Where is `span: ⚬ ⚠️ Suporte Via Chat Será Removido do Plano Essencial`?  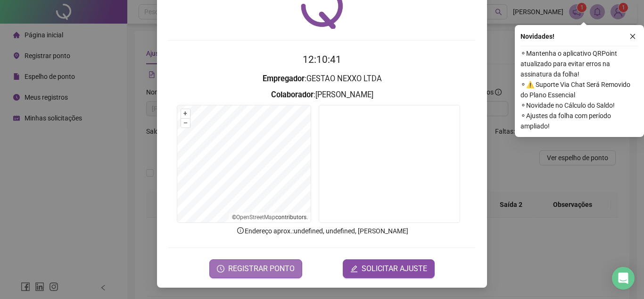 span: ⚬ ⚠️ Suporte Via Chat Será Removido do Plano Essencial is located at coordinates (580, 90).